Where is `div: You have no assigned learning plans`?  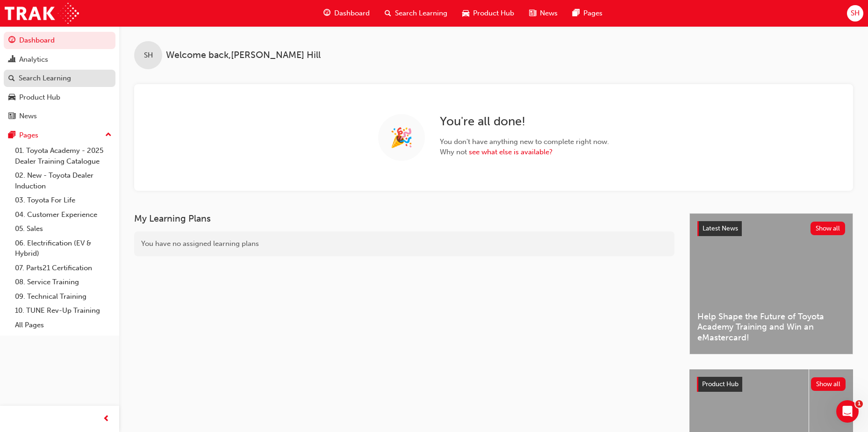
div: You have no assigned learning plans is located at coordinates (405, 243).